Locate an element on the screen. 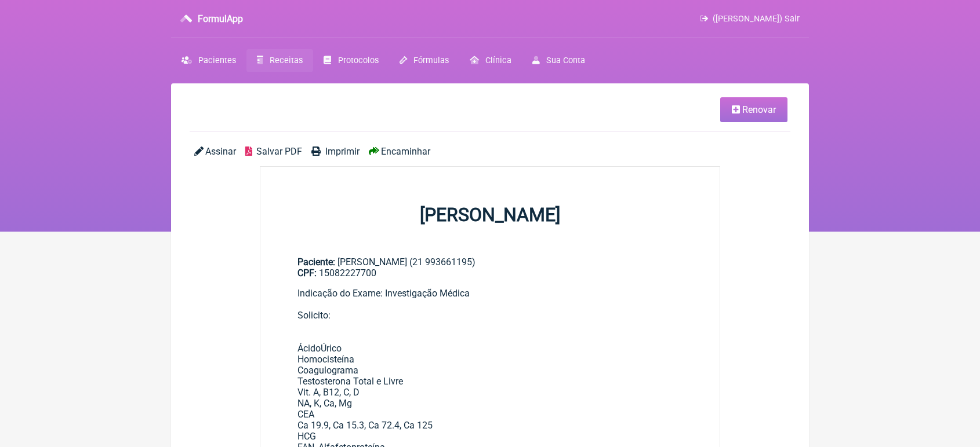 Image resolution: width=980 pixels, height=447 pixels. a: Encaminhar is located at coordinates (399, 152).